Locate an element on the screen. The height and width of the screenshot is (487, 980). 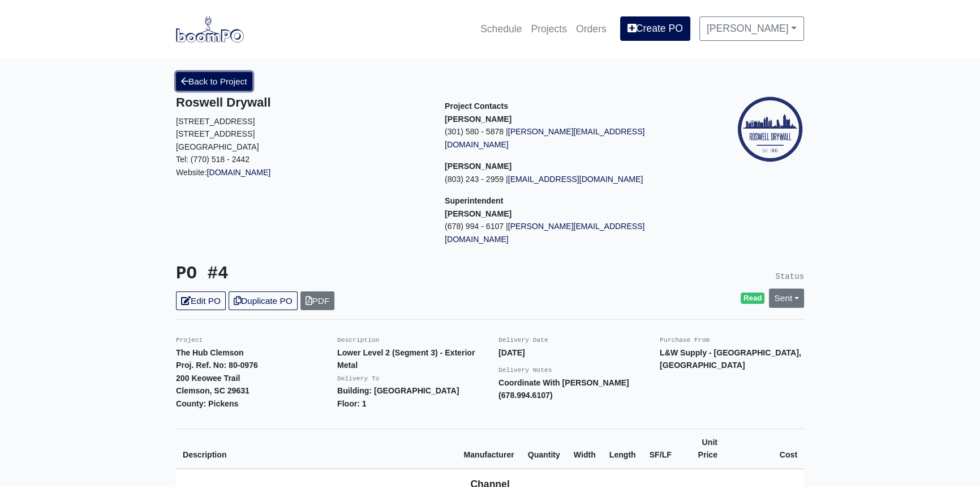
small: Project is located at coordinates (189, 339).